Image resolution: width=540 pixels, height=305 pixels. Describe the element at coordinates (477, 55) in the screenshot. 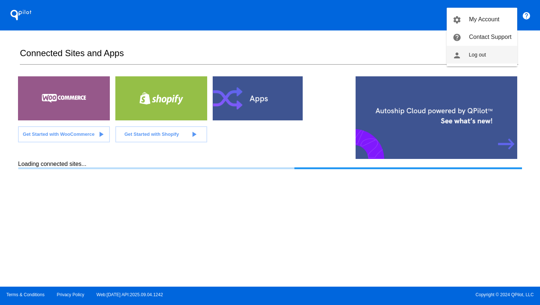

I see `span: Log out` at that location.